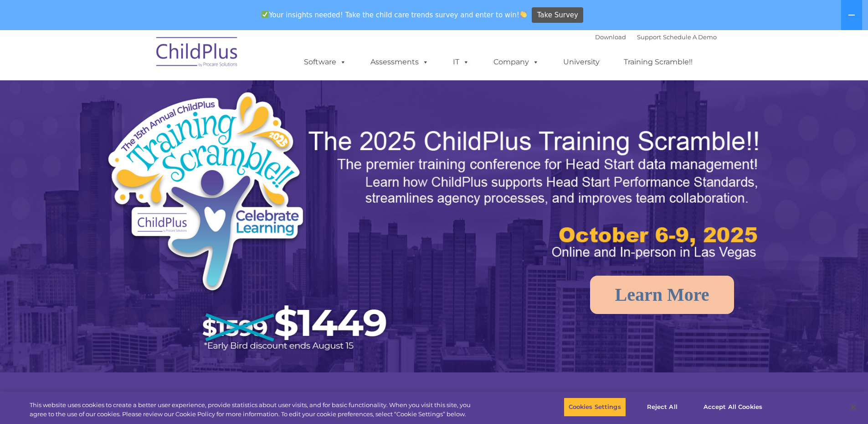 This screenshot has height=424, width=868. I want to click on img: ChildPlus by Procare Solutions, so click(198, 53).